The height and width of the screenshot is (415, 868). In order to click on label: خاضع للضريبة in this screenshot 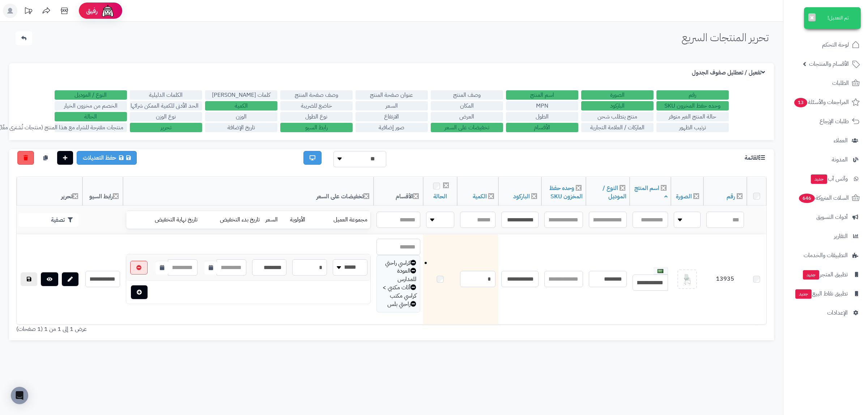, I will do `click(316, 106)`.